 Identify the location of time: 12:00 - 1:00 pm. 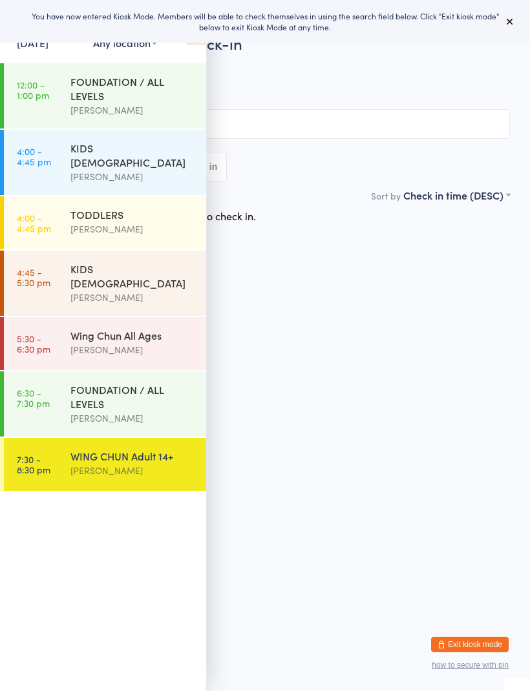
(33, 90).